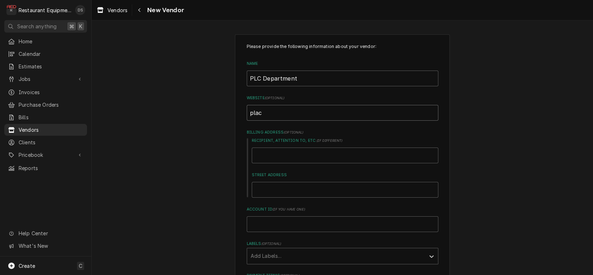 Image resolution: width=593 pixels, height=275 pixels. I want to click on span: Calendar, so click(51, 54).